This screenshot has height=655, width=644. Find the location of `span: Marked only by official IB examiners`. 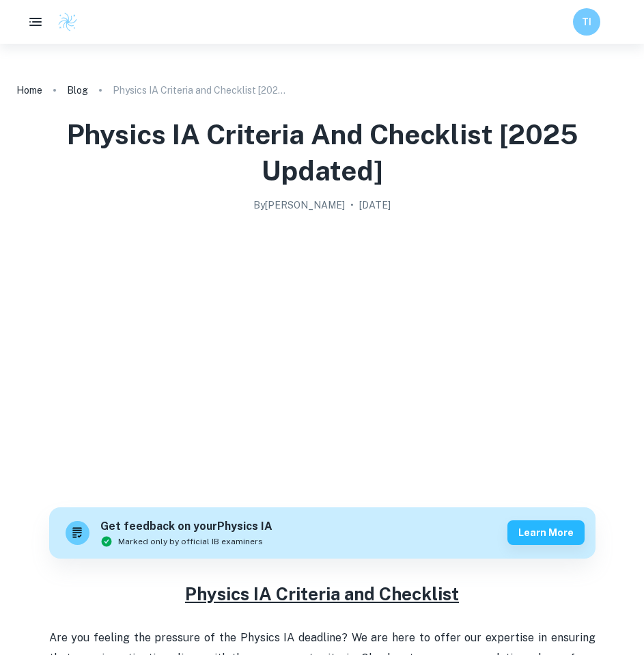

span: Marked only by official IB examiners is located at coordinates (191, 541).